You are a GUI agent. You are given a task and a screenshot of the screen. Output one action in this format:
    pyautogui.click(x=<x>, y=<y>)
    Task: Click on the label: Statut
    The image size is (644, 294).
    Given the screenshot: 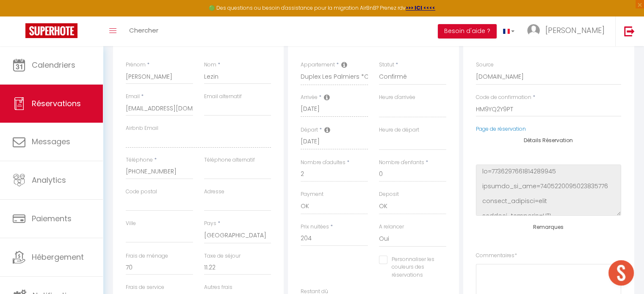 What is the action you would take?
    pyautogui.click(x=387, y=65)
    